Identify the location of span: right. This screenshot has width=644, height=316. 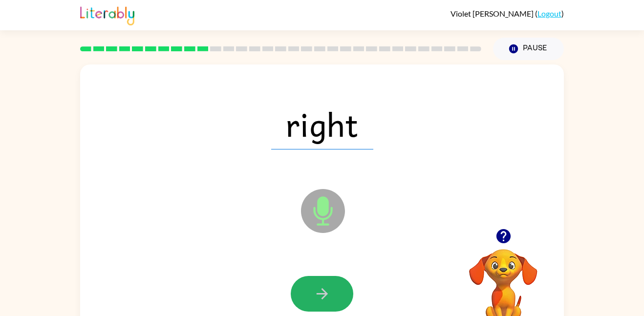
(322, 124).